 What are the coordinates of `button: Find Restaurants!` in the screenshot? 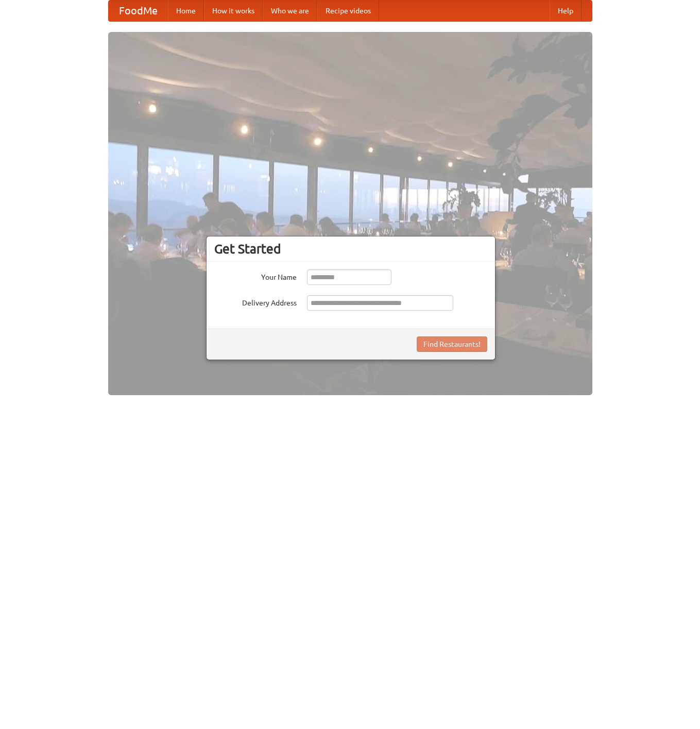 It's located at (452, 344).